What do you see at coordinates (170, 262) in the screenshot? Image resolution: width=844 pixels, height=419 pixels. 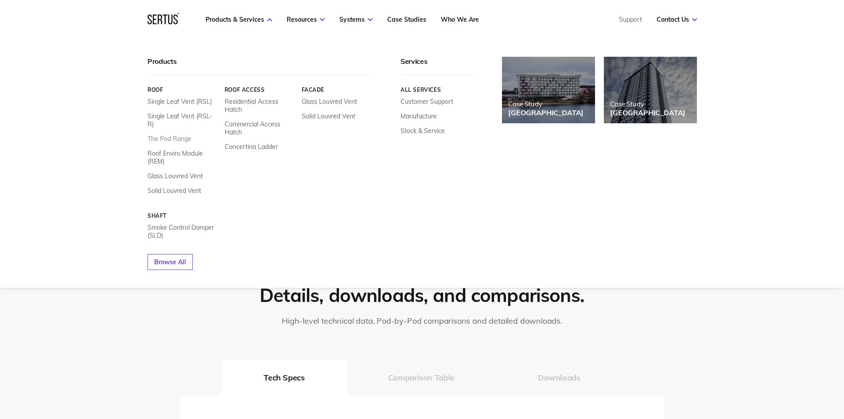 I see `a: Browse All` at bounding box center [170, 262].